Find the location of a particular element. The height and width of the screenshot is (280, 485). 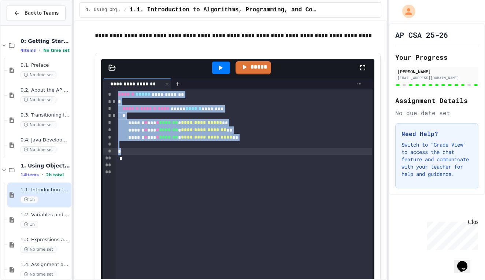

h3: Need Help? is located at coordinates (437, 134).